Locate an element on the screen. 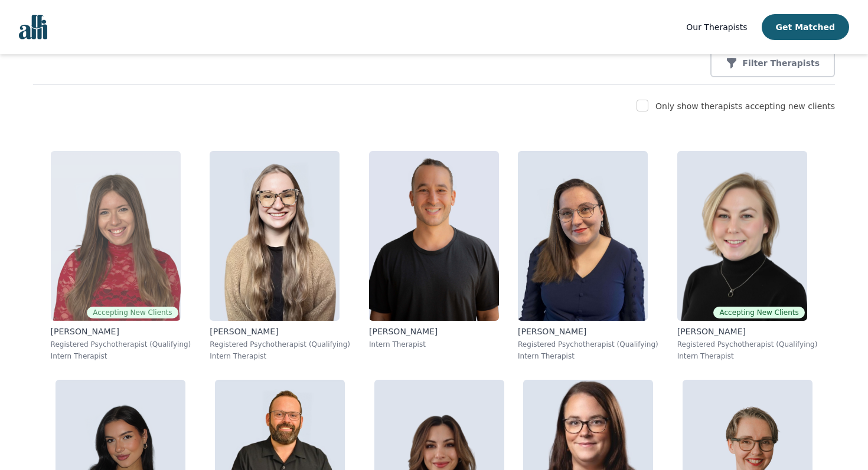 The width and height of the screenshot is (868, 470). img: alli logo is located at coordinates (33, 27).